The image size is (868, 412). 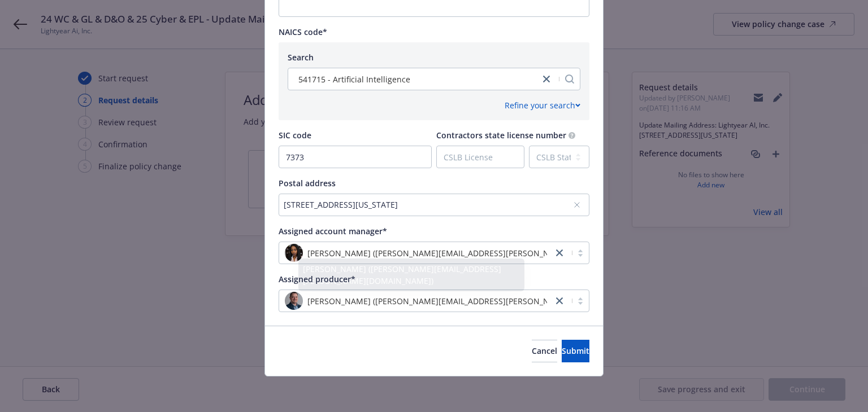 I want to click on span: Assigned producer*, so click(x=317, y=279).